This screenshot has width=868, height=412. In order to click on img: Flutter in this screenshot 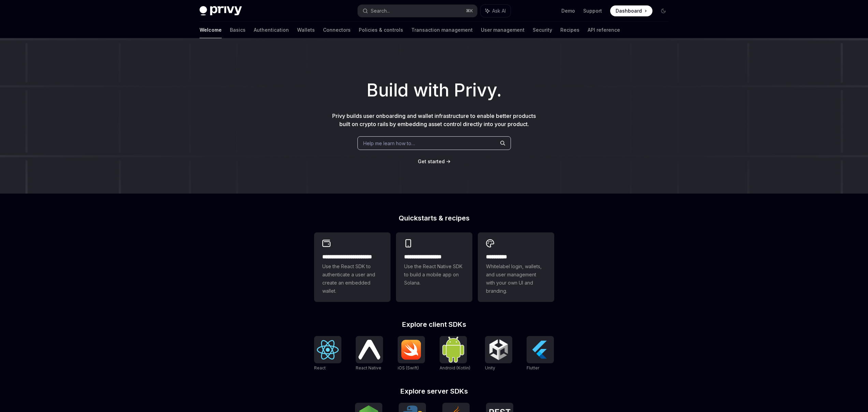, I will do `click(541, 350)`.